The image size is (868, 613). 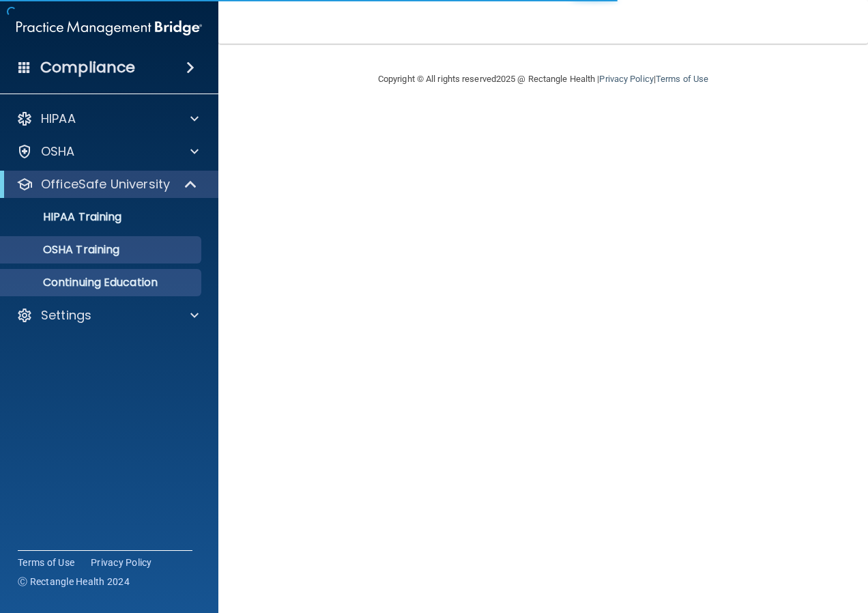 What do you see at coordinates (64, 250) in the screenshot?
I see `p: OSHA Training` at bounding box center [64, 250].